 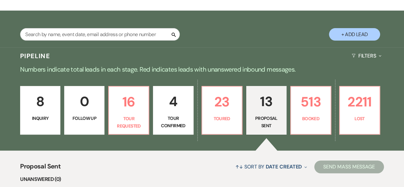 What do you see at coordinates (266, 122) in the screenshot?
I see `p: Proposal Sent` at bounding box center [266, 122].